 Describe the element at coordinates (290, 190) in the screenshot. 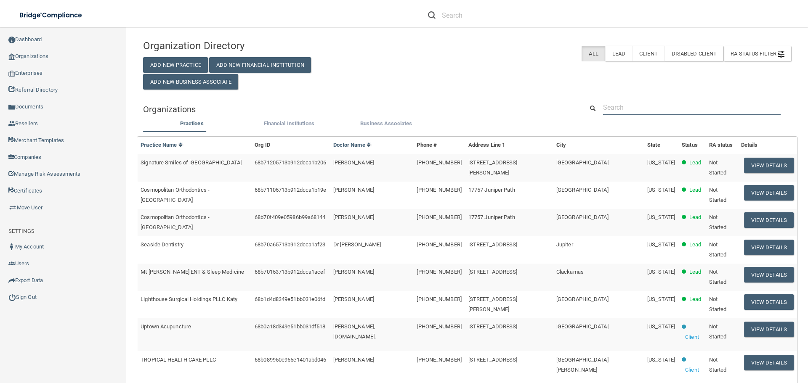

I see `span: 68b71105713b912dcca1b19e` at that location.